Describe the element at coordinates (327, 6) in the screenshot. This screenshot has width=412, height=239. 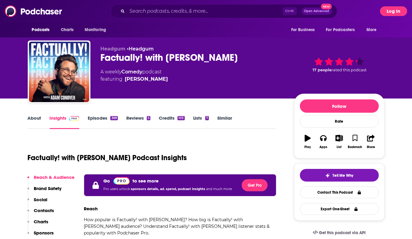
I see `span: New` at that location.